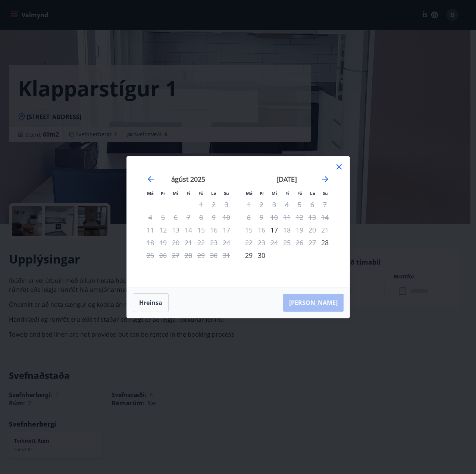 The height and width of the screenshot is (474, 476). Describe the element at coordinates (188, 217) in the screenshot. I see `td: Not available. fimmtudagur, 7. ágúst 2025` at that location.